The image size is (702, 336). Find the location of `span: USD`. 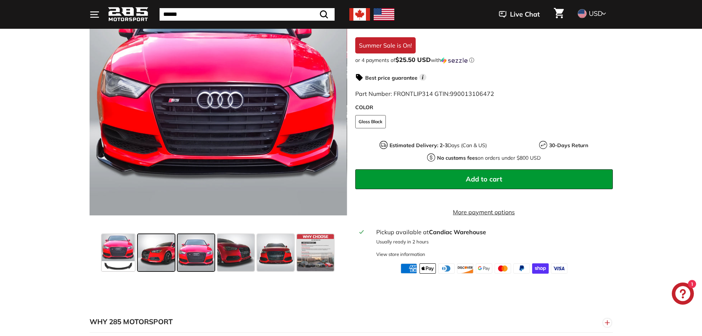

span: USD is located at coordinates (596, 13).